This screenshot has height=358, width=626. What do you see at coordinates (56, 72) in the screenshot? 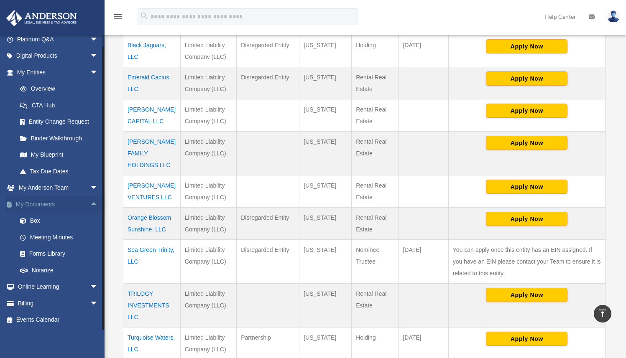
I see `a: My Entitiesarrow_drop_down` at bounding box center [56, 72].